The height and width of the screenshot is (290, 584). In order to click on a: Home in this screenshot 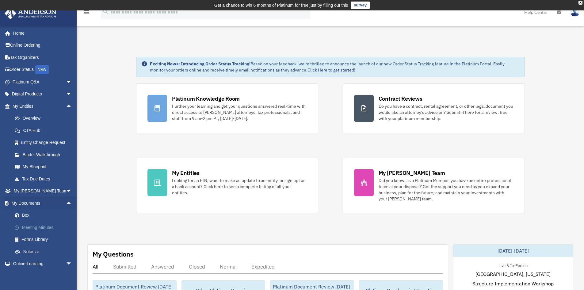, I will do `click(41, 33)`.